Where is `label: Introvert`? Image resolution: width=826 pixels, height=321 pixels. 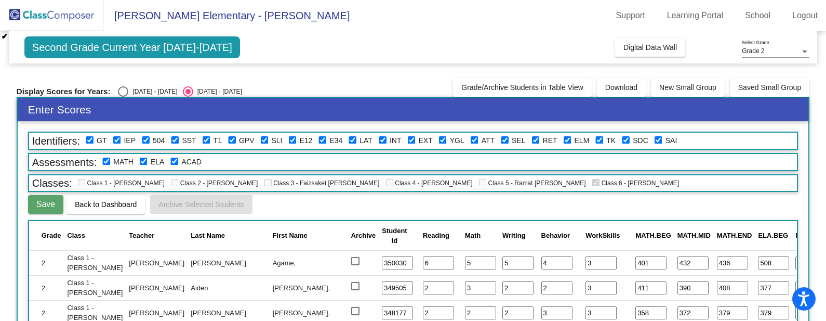 label: Introvert is located at coordinates (395, 140).